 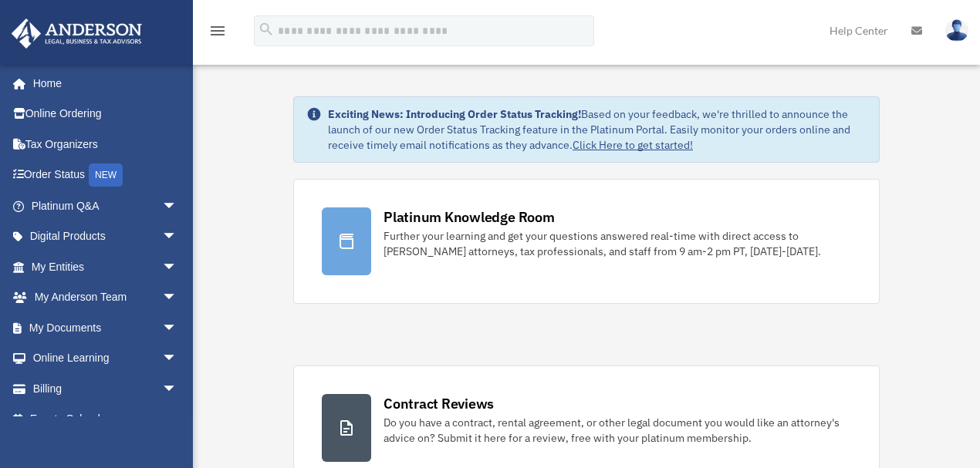 What do you see at coordinates (957, 30) in the screenshot?
I see `img: User Pic` at bounding box center [957, 30].